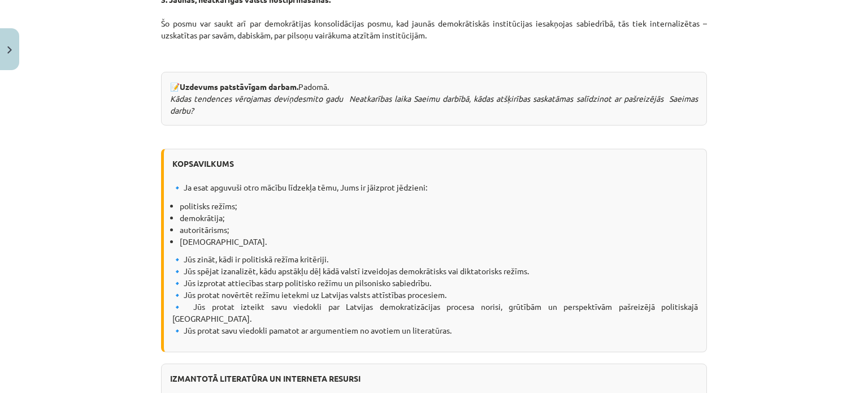 The image size is (868, 393). I want to click on p: 🔹 Ja esat apguvuši otro mācību līdzekļa tēmu, Jums ir jāizprot jēdzieni:, so click(435, 175).